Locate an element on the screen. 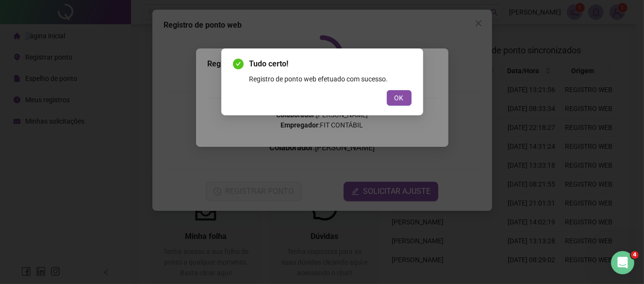 The height and width of the screenshot is (284, 644). span: check-circle is located at coordinates (238, 64).